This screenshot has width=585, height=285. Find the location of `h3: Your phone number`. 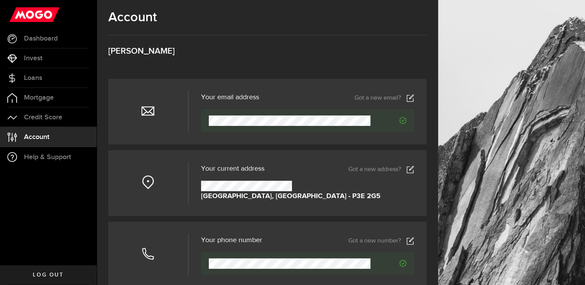

h3: Your phone number is located at coordinates (232, 241).